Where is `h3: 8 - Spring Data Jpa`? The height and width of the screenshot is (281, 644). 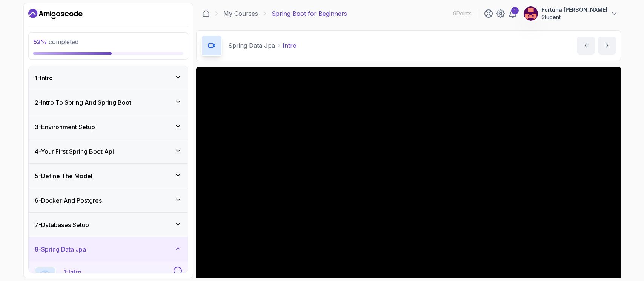
h3: 8 - Spring Data Jpa is located at coordinates (60, 250).